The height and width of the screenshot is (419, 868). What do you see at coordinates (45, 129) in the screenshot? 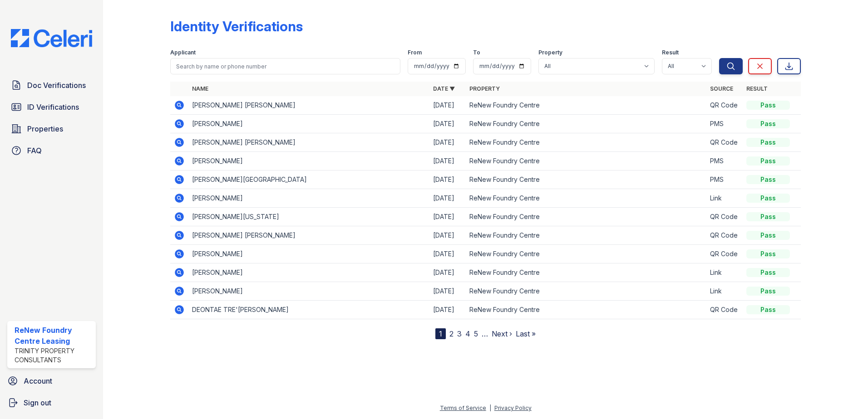
I see `span: Properties` at bounding box center [45, 129].